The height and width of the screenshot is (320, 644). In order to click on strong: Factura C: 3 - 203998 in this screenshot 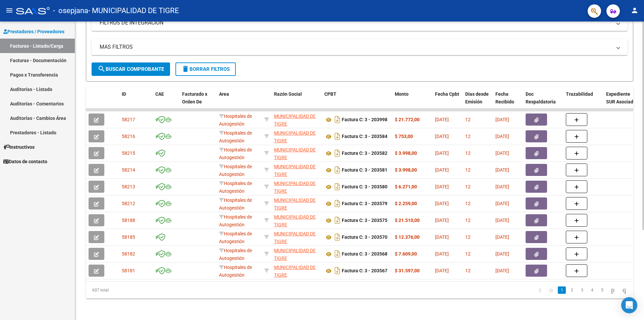, I will do `click(365, 120)`.